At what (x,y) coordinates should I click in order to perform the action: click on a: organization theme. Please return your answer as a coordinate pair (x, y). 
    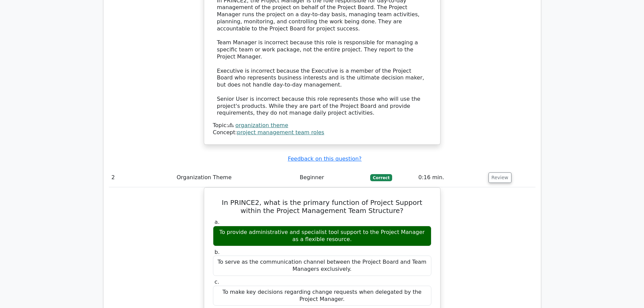
    Looking at the image, I should click on (262, 125).